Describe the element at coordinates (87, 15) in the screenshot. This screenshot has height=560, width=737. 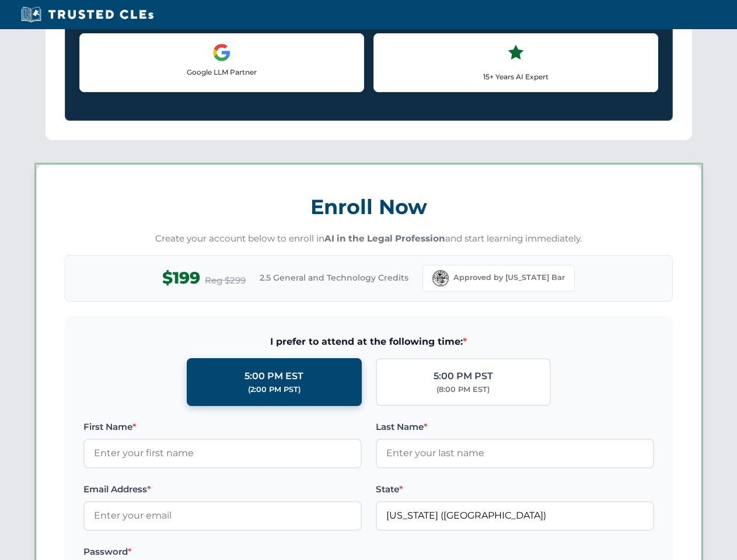
I see `img: Trusted CLEs` at that location.